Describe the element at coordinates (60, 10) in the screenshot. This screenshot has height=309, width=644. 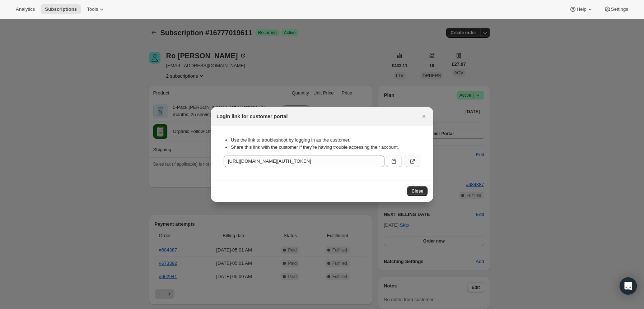
I see `span: Subscriptions` at that location.